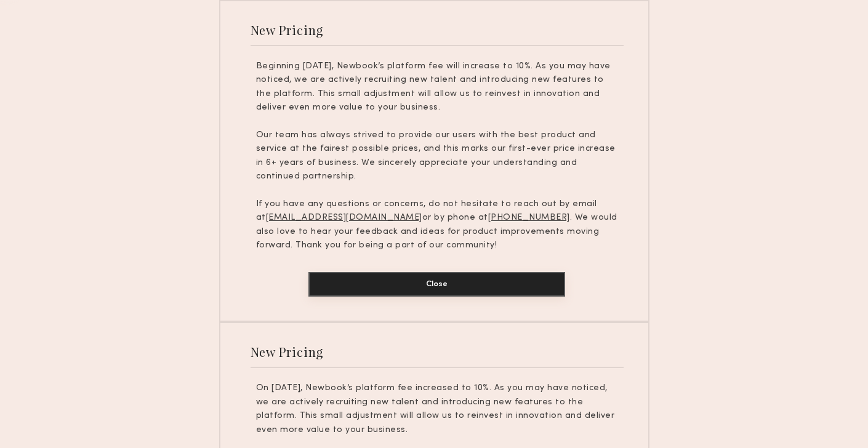 The image size is (868, 448). I want to click on p: If you have any questions or concerns, do not hesitate to reach out by email at or by phone at . ..., so click(437, 226).